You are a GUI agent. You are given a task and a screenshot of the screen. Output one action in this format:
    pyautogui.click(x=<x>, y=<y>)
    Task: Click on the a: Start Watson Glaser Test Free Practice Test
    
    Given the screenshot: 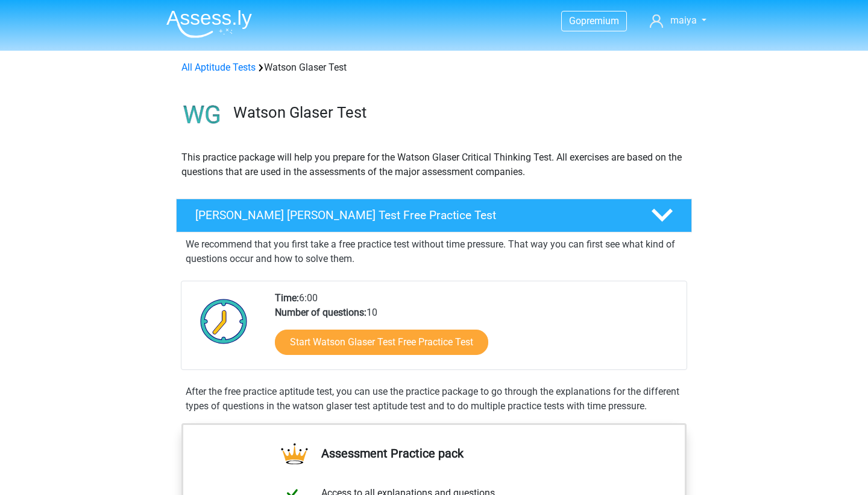 What is the action you would take?
    pyautogui.click(x=382, y=342)
    